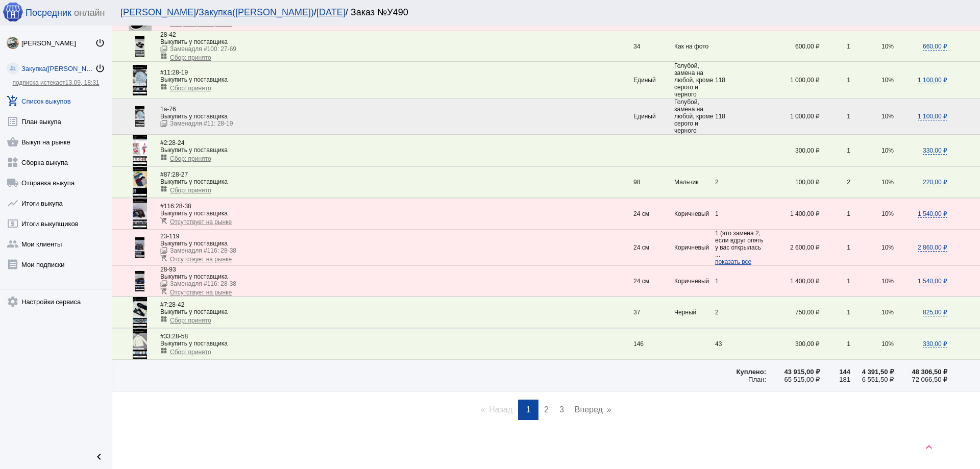 The width and height of the screenshot is (980, 469). Describe the element at coordinates (140, 248) in the screenshot. I see `img: aSnZFZ.jpg` at that location.